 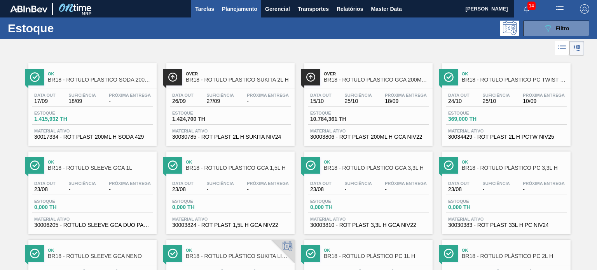 I want to click on span: 15/10, so click(x=321, y=101).